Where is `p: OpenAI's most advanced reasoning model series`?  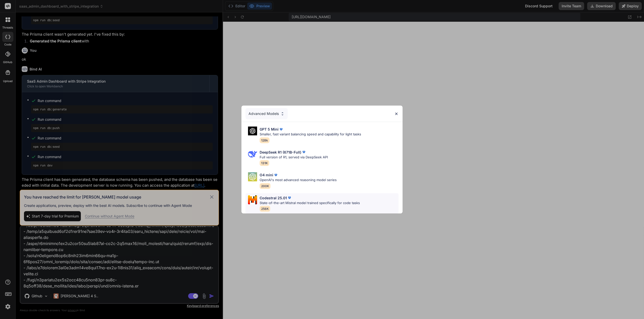 p: OpenAI's most advanced reasoning model series is located at coordinates (298, 180).